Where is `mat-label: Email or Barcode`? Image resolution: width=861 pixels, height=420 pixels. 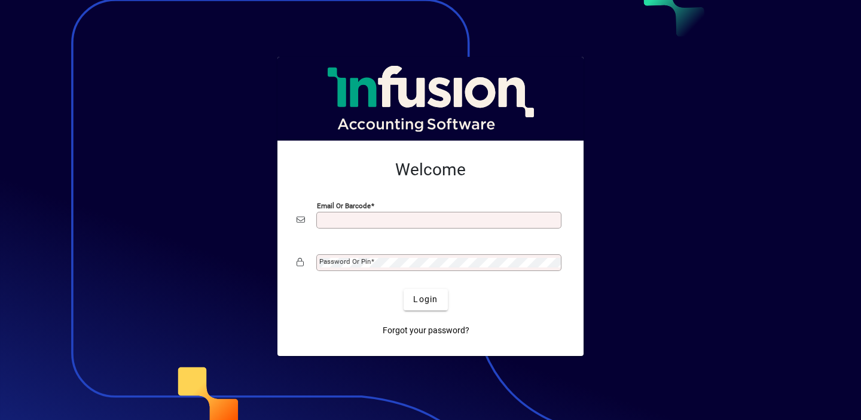
mat-label: Email or Barcode is located at coordinates (344, 205).